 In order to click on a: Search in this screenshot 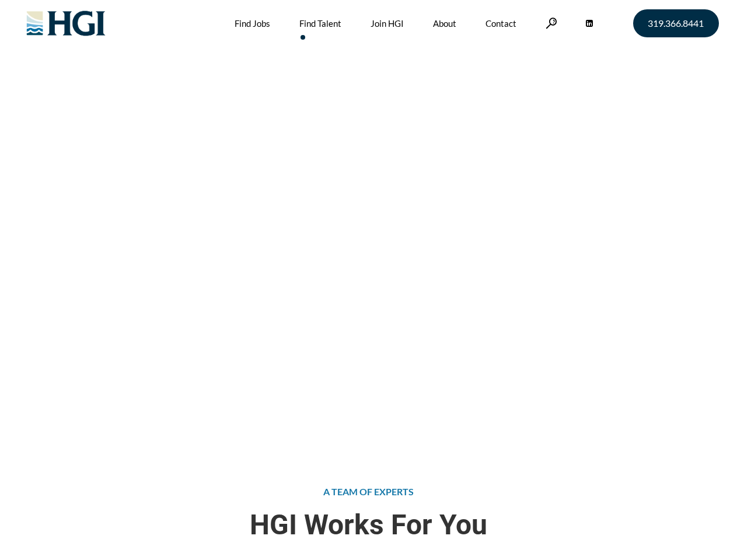, I will do `click(551, 22)`.